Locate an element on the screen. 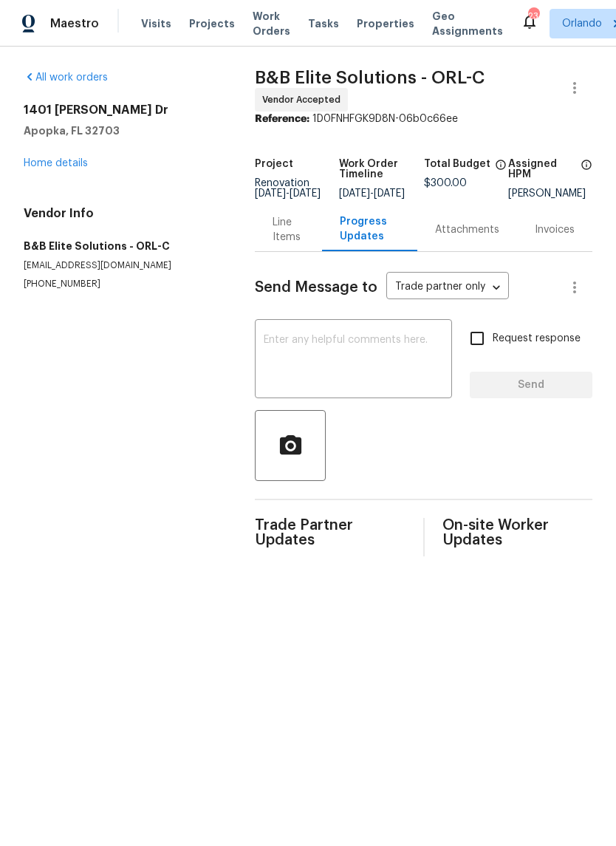  span: Request response is located at coordinates (536, 338).